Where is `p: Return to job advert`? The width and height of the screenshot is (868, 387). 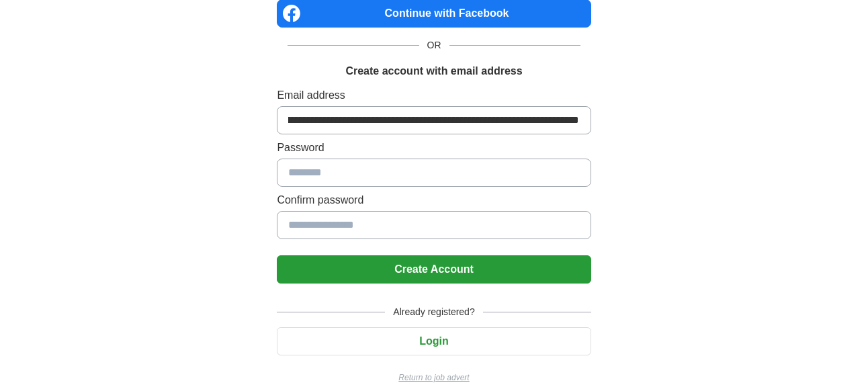 p: Return to job advert is located at coordinates (433, 377).